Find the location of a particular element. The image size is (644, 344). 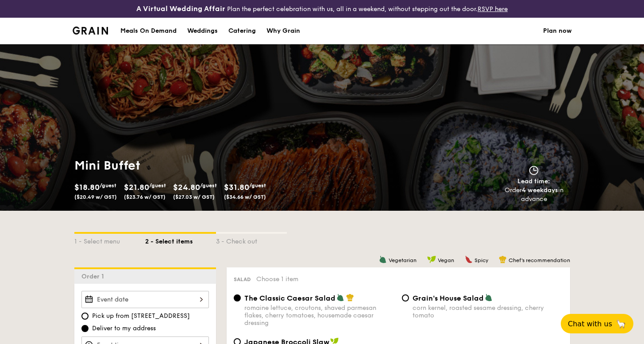

input: The Classic Caesar Saladromaine lettuce, croutons, shaved parmesan flakes, cherry tomatoes, house... is located at coordinates (237, 297).